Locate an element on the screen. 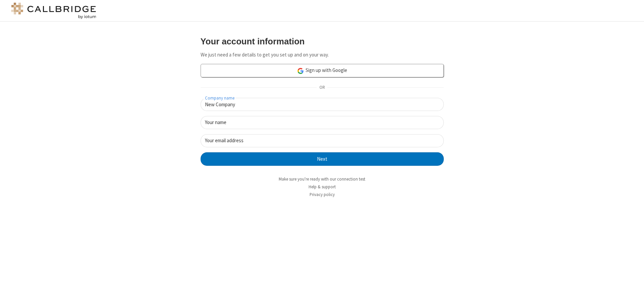  a: Help & support is located at coordinates (322, 186).